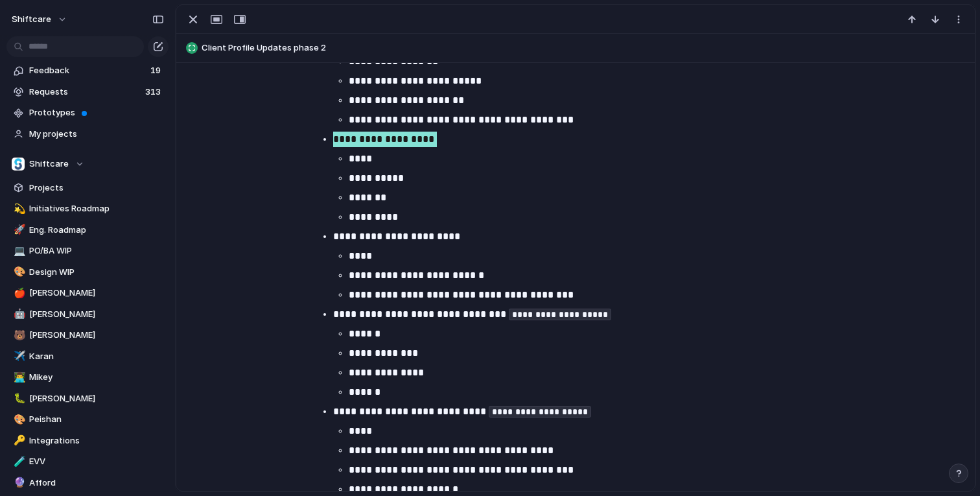 The width and height of the screenshot is (980, 496). Describe the element at coordinates (96, 420) in the screenshot. I see `span: Peishan` at that location.